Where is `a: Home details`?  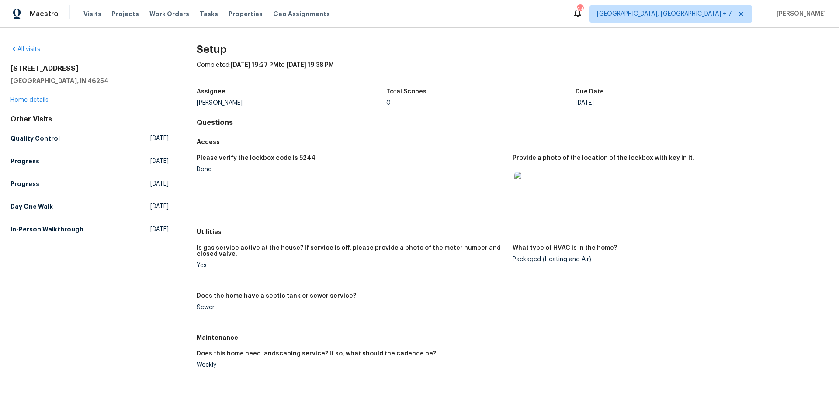 a: Home details is located at coordinates (29, 100).